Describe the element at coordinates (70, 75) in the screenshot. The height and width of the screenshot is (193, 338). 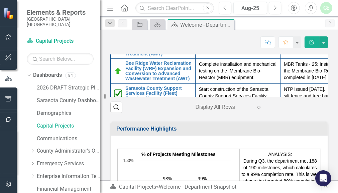
I see `div: 84` at that location.